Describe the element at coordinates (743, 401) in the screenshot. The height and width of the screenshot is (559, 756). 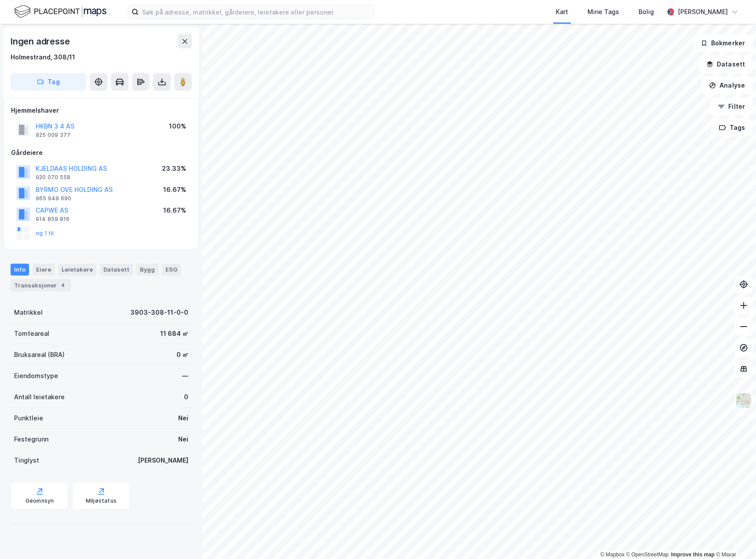
I see `img: Z` at that location.